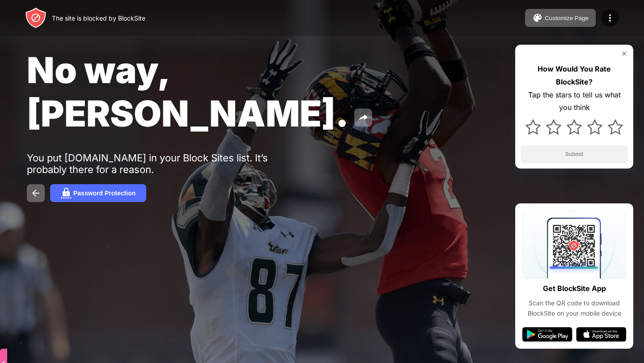  I want to click on div: The site is blocked by BlockSite, so click(99, 18).